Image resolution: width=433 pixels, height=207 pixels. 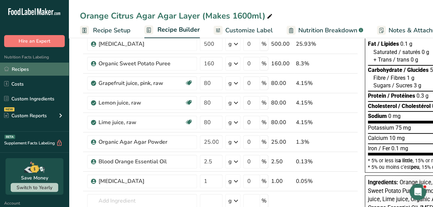 I want to click on span: / Fibres, so click(x=396, y=78).